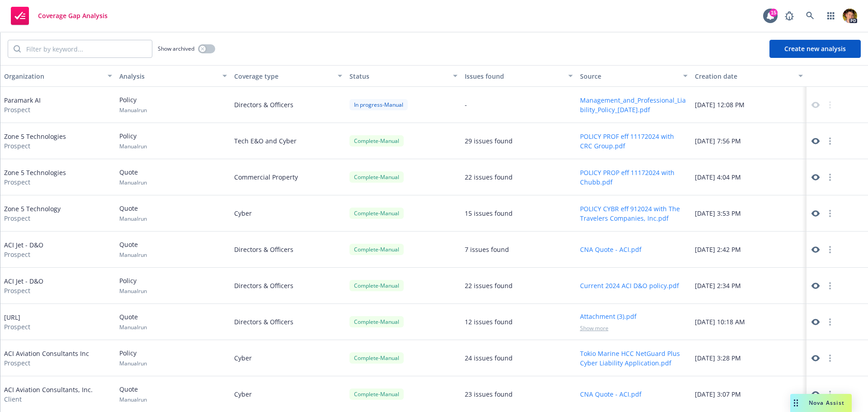  I want to click on div: Analysis, so click(168, 76).